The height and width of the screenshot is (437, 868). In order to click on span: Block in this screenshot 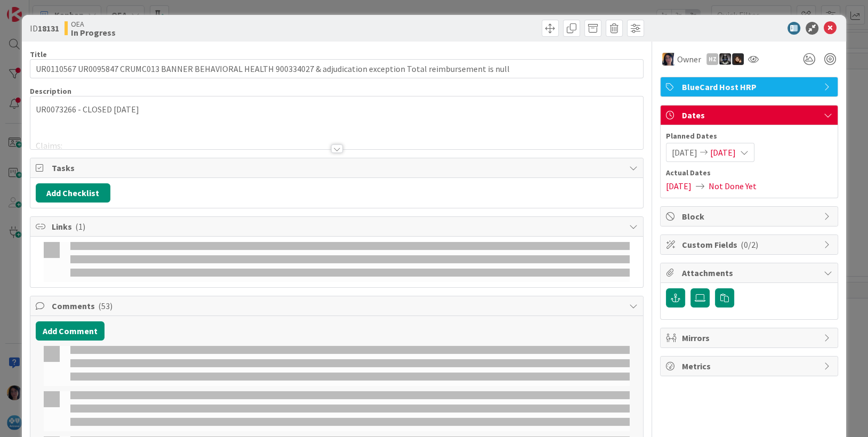, I will do `click(750, 216)`.